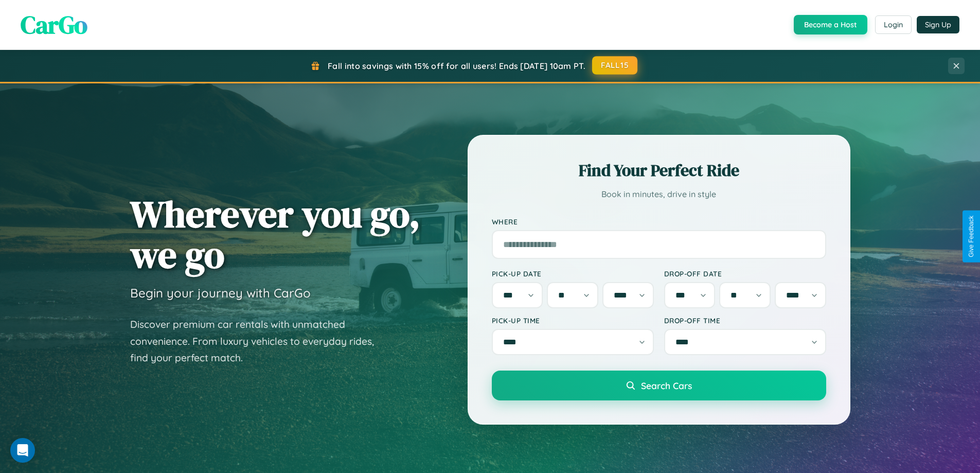 The height and width of the screenshot is (473, 980). I want to click on button: FALL15, so click(615, 66).